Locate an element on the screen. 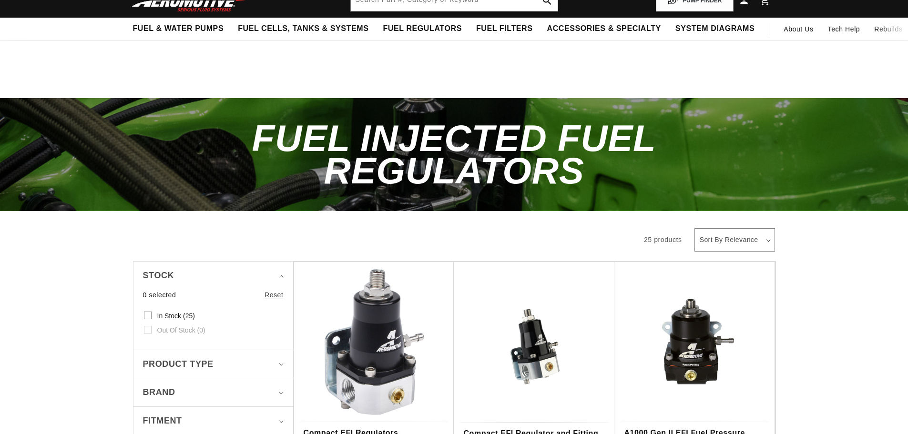 Image resolution: width=908 pixels, height=434 pixels. span: Tech Help is located at coordinates (844, 29).